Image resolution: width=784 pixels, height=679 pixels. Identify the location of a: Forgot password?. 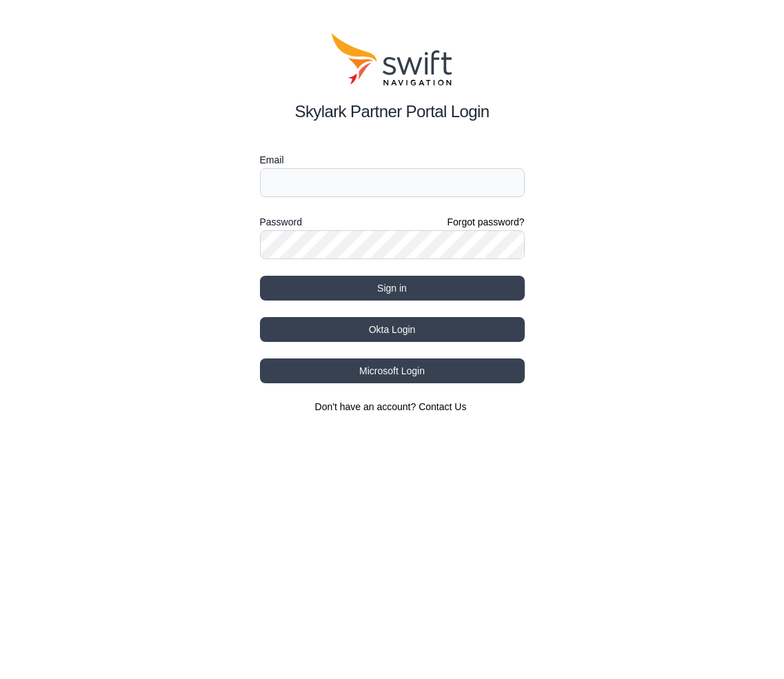
(485, 222).